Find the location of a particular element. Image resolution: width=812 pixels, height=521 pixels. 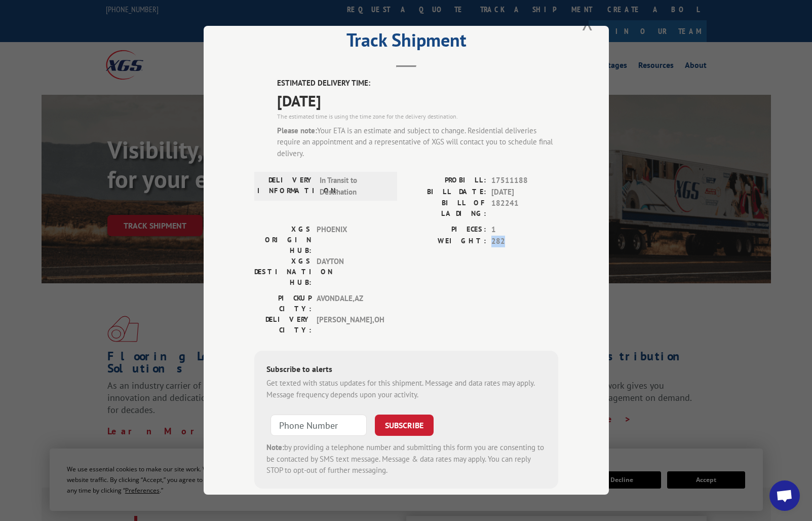

div: by providing a telephone number and submitting this form you are consenting to be contacted by SM... is located at coordinates (407, 459).